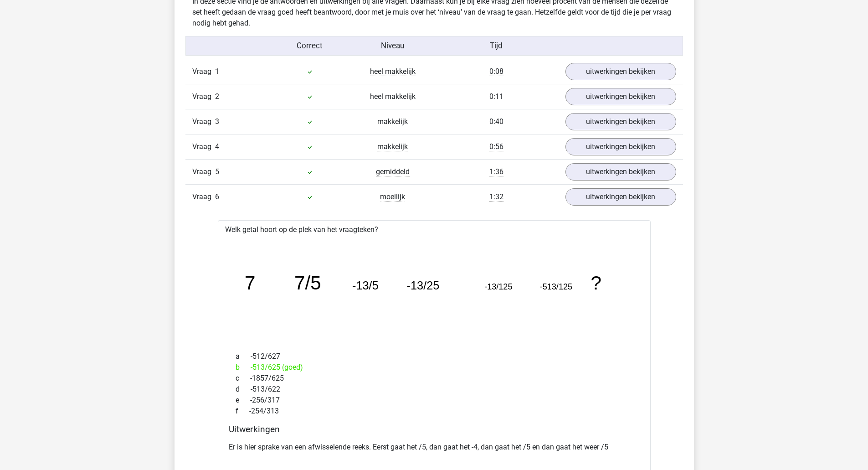  What do you see at coordinates (496, 122) in the screenshot?
I see `span: 0:40` at bounding box center [496, 122].